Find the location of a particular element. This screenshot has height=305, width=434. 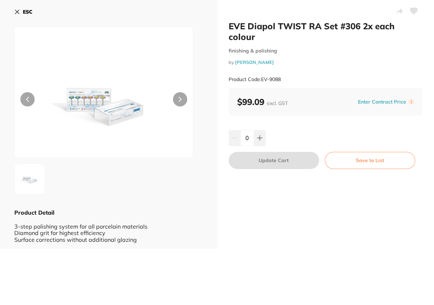

button: Save to List is located at coordinates (370, 160).